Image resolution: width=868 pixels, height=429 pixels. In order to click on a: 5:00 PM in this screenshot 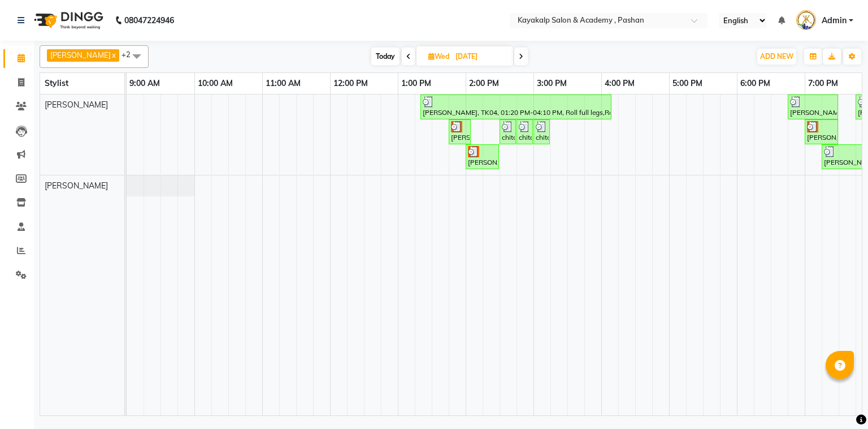, I will do `click(687, 83)`.